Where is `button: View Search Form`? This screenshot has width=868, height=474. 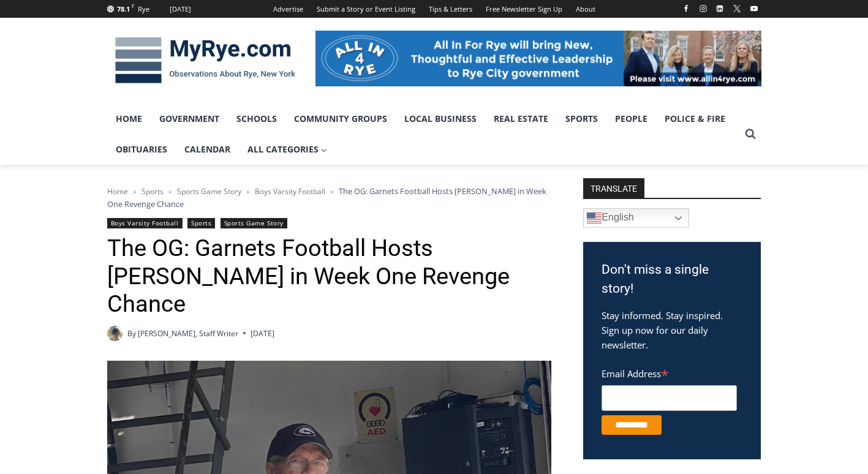
button: View Search Form is located at coordinates (750, 134).